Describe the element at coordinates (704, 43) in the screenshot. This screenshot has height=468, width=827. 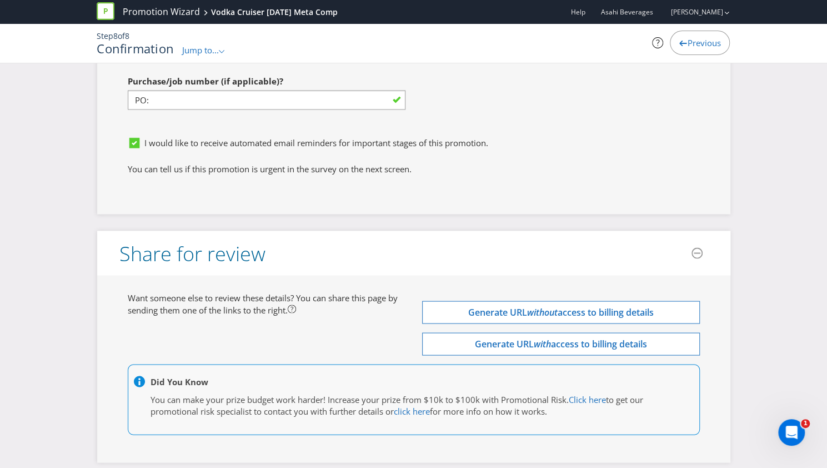
I see `span: Previous` at that location.